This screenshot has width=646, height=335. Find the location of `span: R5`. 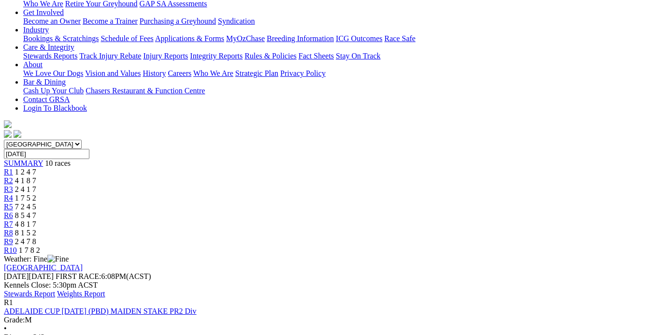

span: R5 is located at coordinates (8, 206).